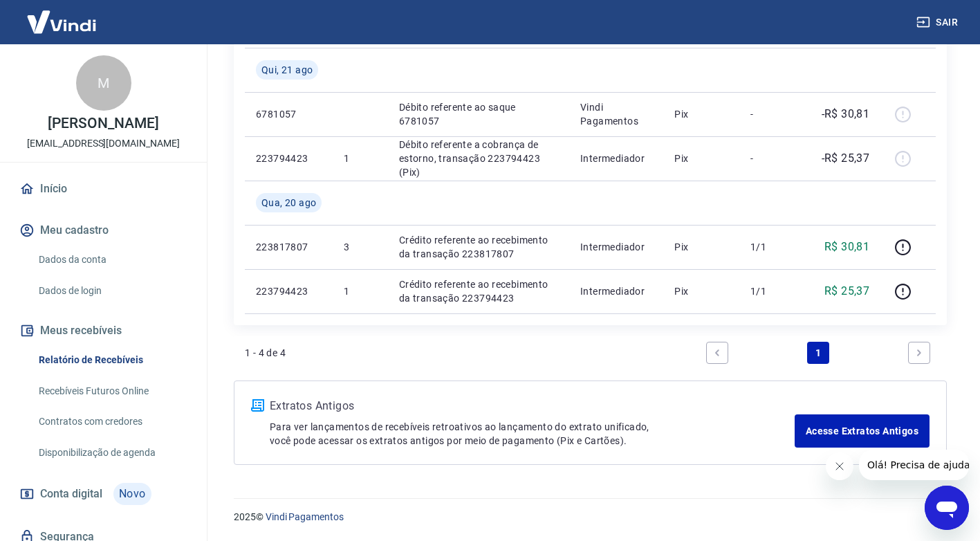 This screenshot has width=980, height=541. I want to click on p: Extratos Antigos, so click(532, 406).